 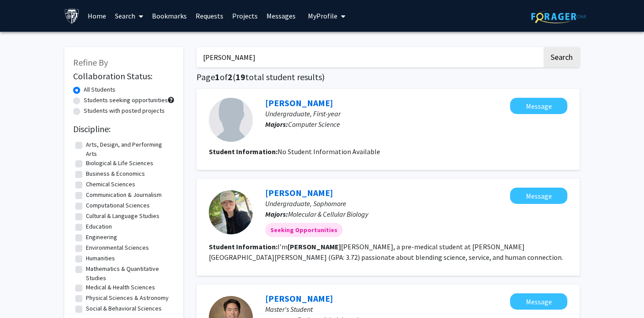 I want to click on button: Message Zoe Chen, so click(x=539, y=195).